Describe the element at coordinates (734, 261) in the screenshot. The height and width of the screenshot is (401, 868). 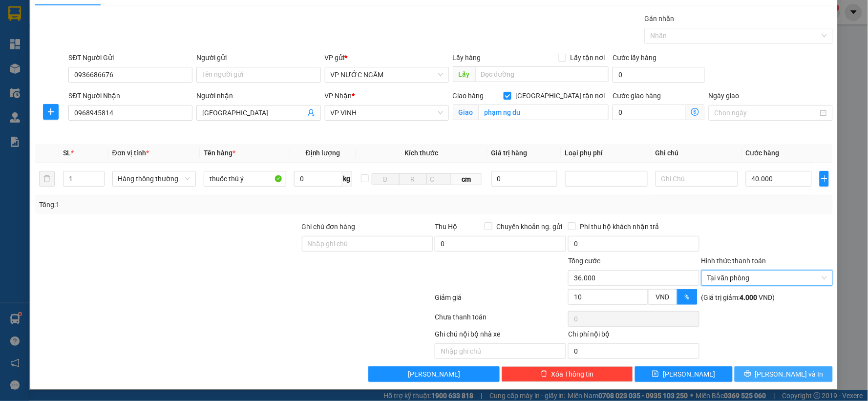
I see `label: Hình thức thanh toán` at that location.